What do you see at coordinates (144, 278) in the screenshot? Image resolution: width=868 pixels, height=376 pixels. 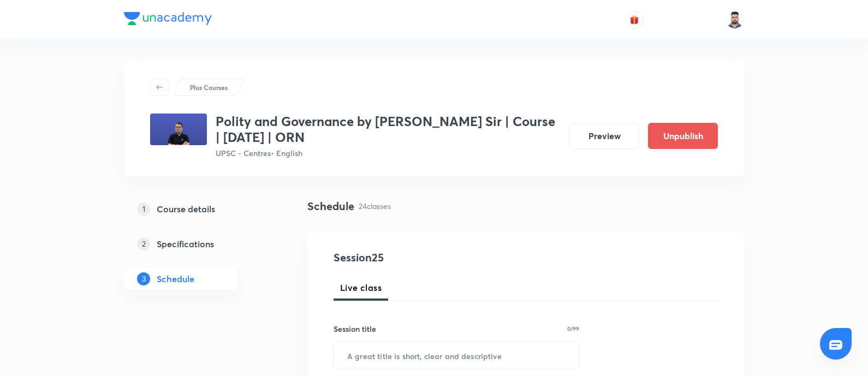 I see `p: 3` at bounding box center [144, 278].